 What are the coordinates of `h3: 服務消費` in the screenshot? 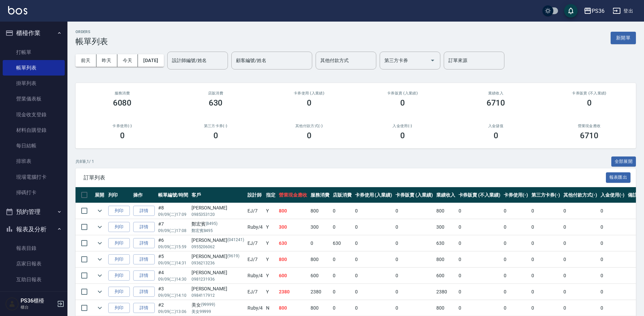 It's located at (122, 93).